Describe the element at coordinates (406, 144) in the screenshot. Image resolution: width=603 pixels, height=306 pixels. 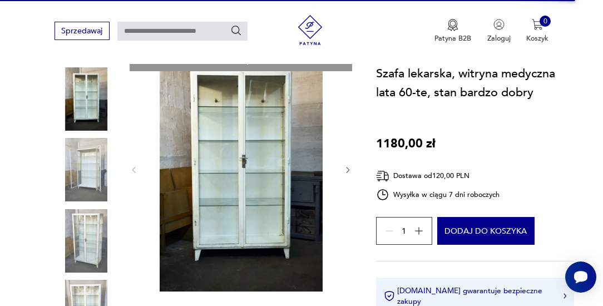
I see `p: 1180,00 zł` at that location.